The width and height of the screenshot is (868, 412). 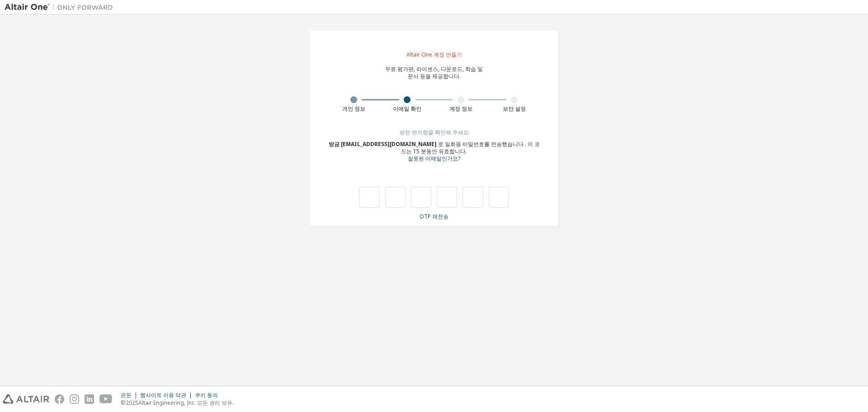 What do you see at coordinates (514, 109) in the screenshot?
I see `font: 보안 설정` at bounding box center [514, 109].